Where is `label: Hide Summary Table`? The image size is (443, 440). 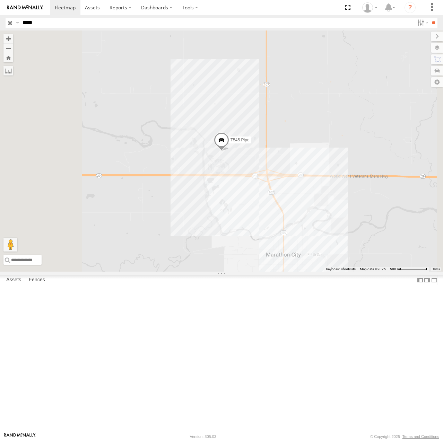
label: Hide Summary Table is located at coordinates (434, 280).